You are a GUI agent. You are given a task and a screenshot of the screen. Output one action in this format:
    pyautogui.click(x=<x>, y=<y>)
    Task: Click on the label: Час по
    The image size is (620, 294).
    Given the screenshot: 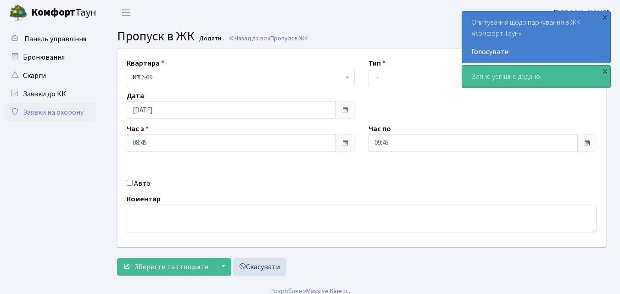 What is the action you would take?
    pyautogui.click(x=380, y=129)
    